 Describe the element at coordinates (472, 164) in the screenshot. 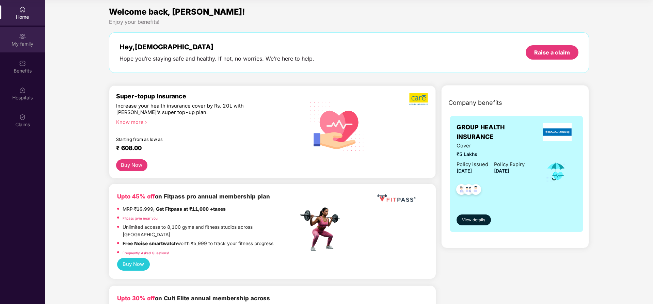

I see `div: Policy issued` at that location.